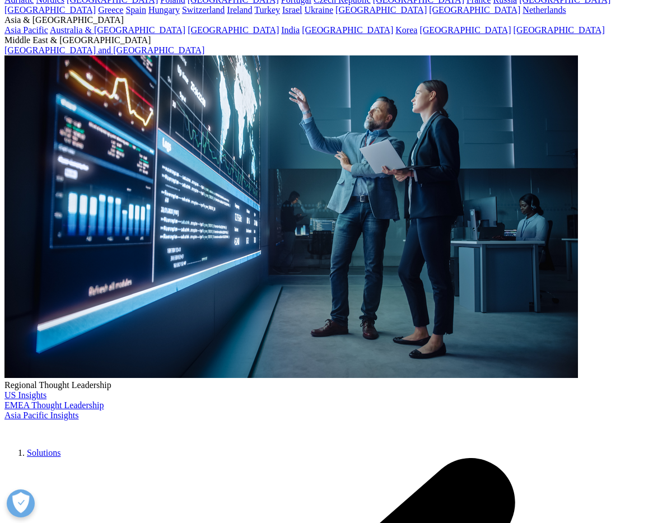 The image size is (653, 523). I want to click on a: Ukraine, so click(319, 10).